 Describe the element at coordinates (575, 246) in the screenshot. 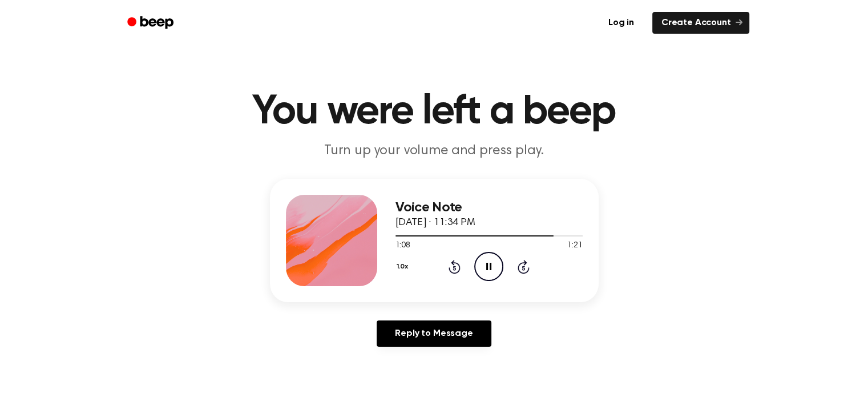

I see `span: 1:21` at that location.